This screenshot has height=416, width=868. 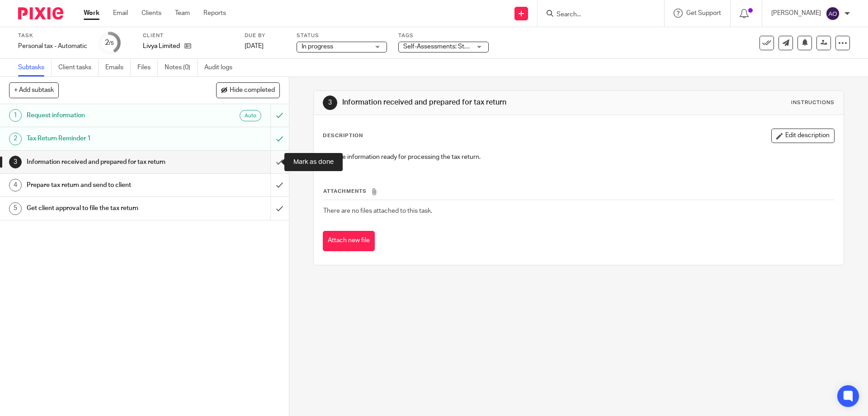 I want to click on div: Auto, so click(x=250, y=116).